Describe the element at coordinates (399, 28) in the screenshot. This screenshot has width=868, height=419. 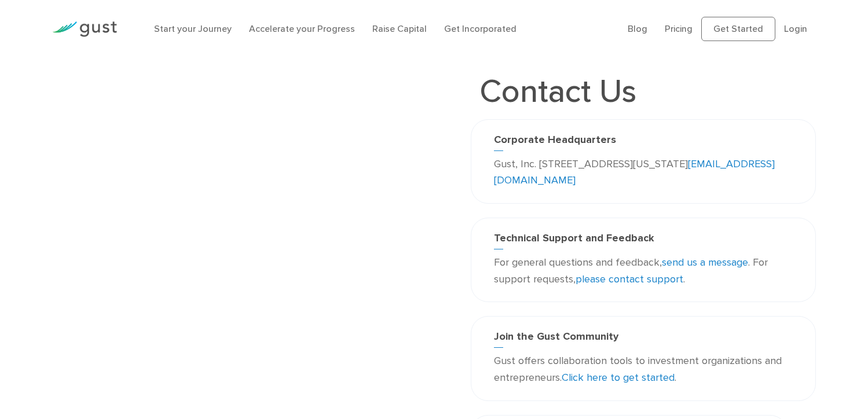
I see `a: Raise Capital` at that location.